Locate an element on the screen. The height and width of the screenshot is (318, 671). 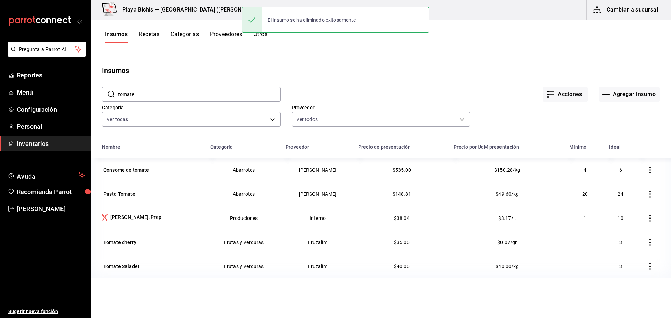
span: Configuración is located at coordinates (51, 109).